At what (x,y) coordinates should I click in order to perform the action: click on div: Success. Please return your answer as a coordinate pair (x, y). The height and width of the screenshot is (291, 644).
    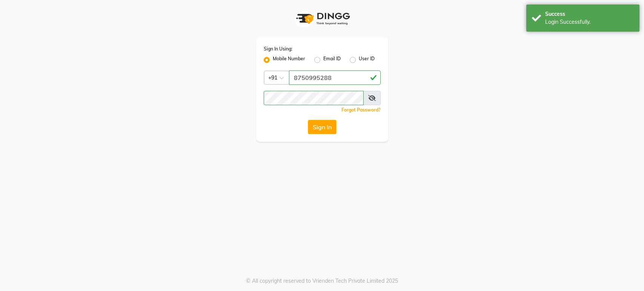
    Looking at the image, I should click on (589, 14).